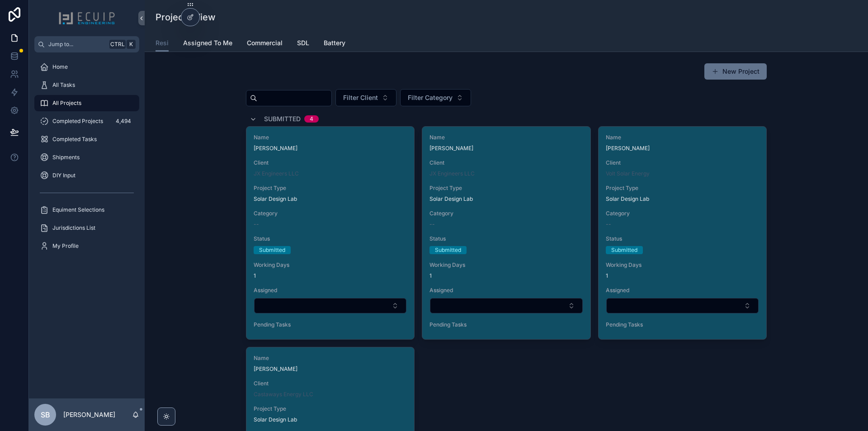  I want to click on span: Completed Projects, so click(78, 121).